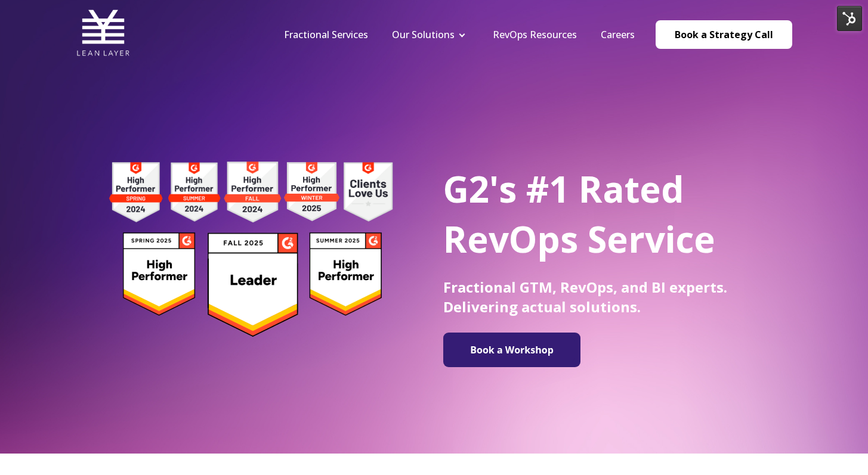 This screenshot has width=868, height=475. What do you see at coordinates (585, 297) in the screenshot?
I see `span: Fractional GTM, RevOps, and BI experts. Delivering actual solutions.` at bounding box center [585, 297].